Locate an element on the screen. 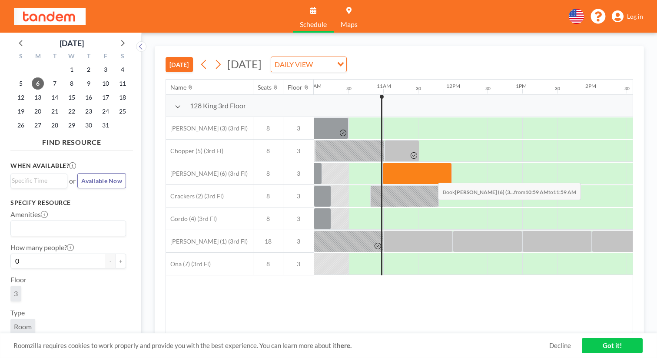  a: Got it! is located at coordinates (613, 345).